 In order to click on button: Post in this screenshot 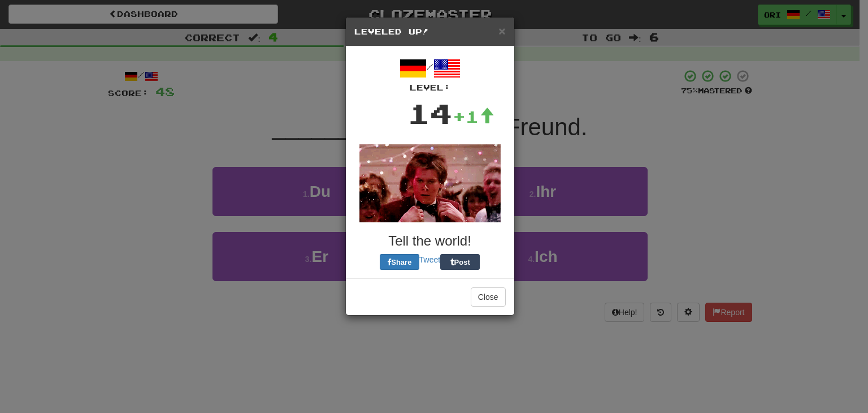, I will do `click(460, 262)`.